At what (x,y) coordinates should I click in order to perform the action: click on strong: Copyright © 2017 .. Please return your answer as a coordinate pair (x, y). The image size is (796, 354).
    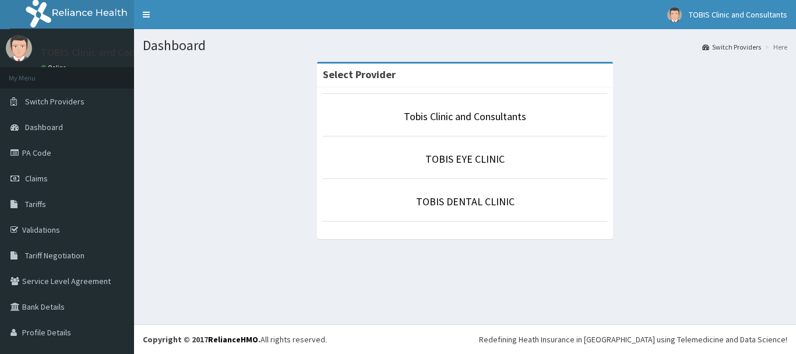
    Looking at the image, I should click on (202, 339).